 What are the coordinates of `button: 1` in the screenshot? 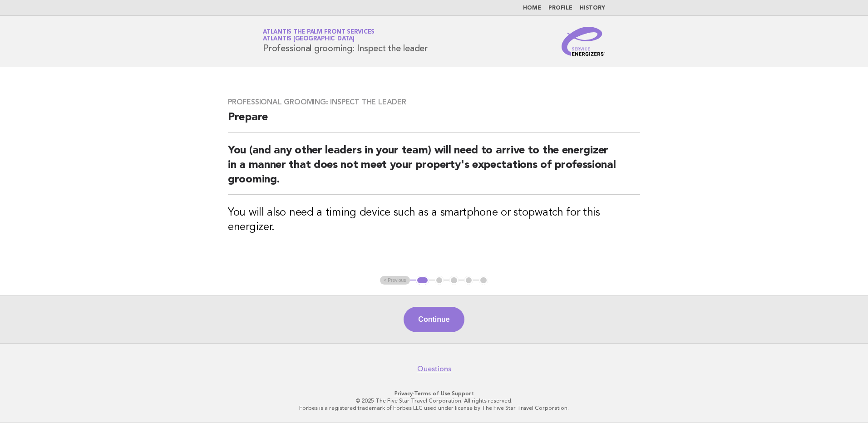 It's located at (422, 281).